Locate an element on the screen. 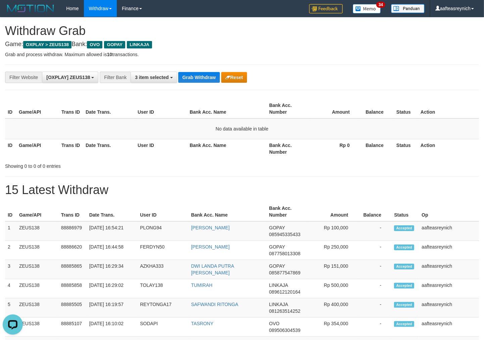  td: 88885858 is located at coordinates (73, 288).